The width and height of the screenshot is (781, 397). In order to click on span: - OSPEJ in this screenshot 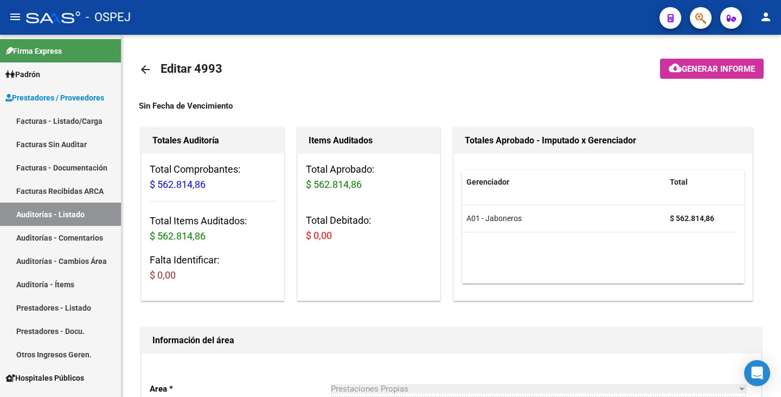, I will do `click(108, 17)`.